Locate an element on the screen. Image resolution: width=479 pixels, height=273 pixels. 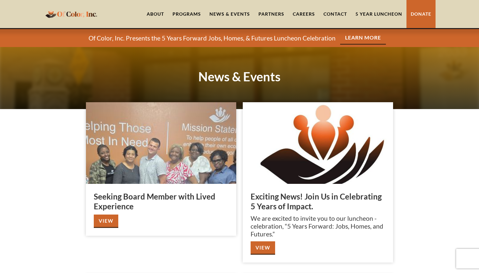
a: Learn More is located at coordinates (363, 38).